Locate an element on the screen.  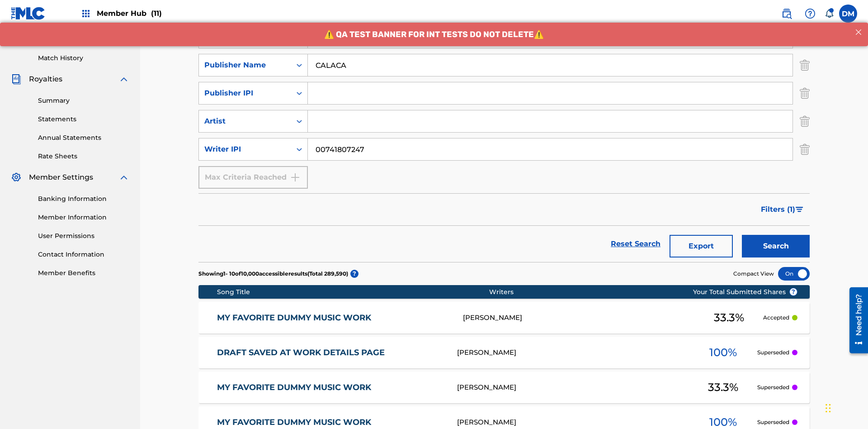
p: Accepted is located at coordinates (776, 318).